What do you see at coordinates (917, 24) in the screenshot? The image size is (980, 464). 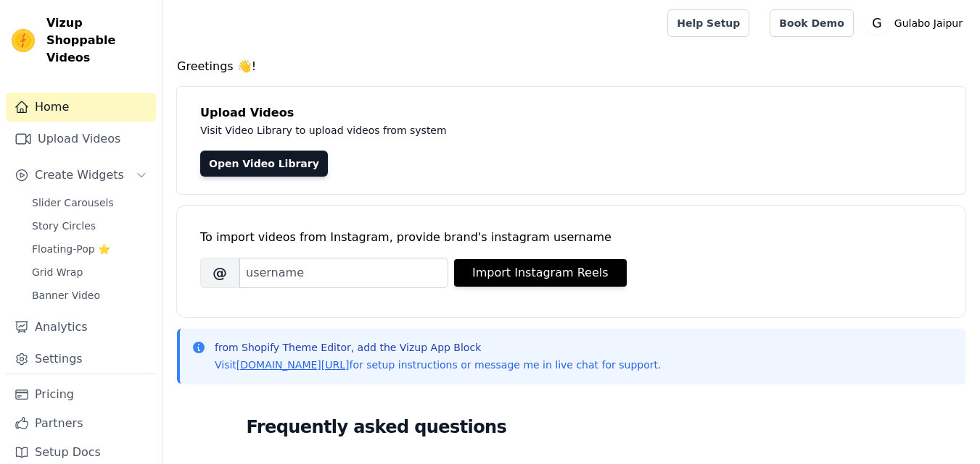 I see `button: G Gulabo Jaipur` at bounding box center [917, 24].